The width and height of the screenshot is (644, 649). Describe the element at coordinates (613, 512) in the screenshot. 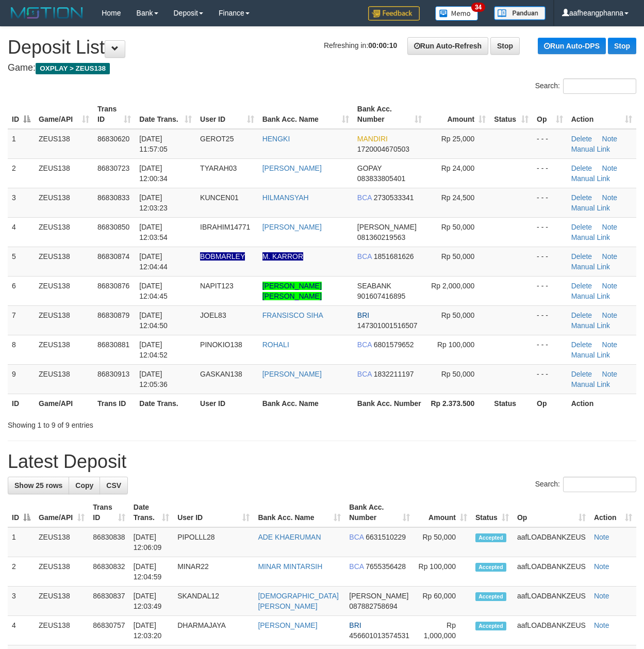

I see `th: Action: activate to sort column ascending` at that location.